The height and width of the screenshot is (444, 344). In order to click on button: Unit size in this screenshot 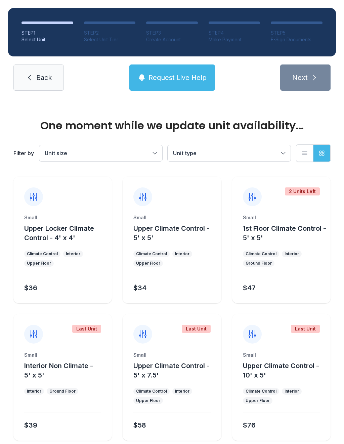, I will do `click(101, 153)`.